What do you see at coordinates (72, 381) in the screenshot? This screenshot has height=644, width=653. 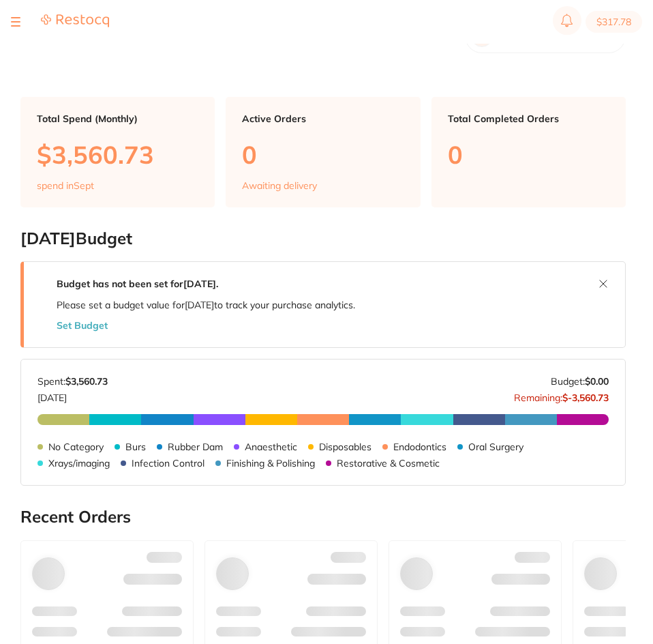 I see `p: Spent:` at bounding box center [72, 381].